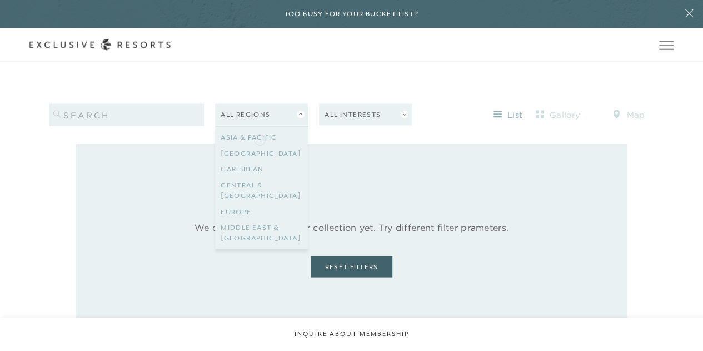 The height and width of the screenshot is (351, 703). I want to click on p: We don’t have that in our collection yet. Try different filter prameters., so click(351, 227).